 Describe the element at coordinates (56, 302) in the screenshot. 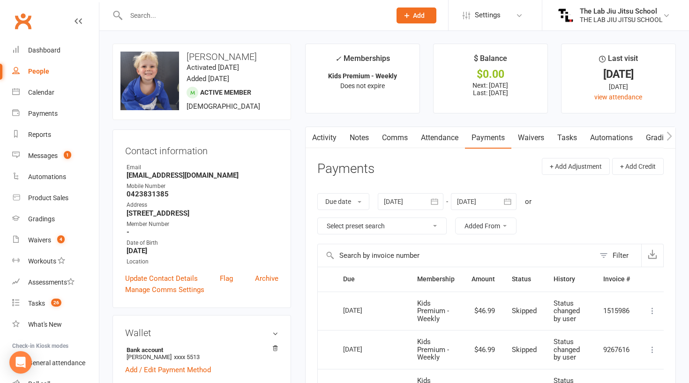

I see `span: 26` at that location.